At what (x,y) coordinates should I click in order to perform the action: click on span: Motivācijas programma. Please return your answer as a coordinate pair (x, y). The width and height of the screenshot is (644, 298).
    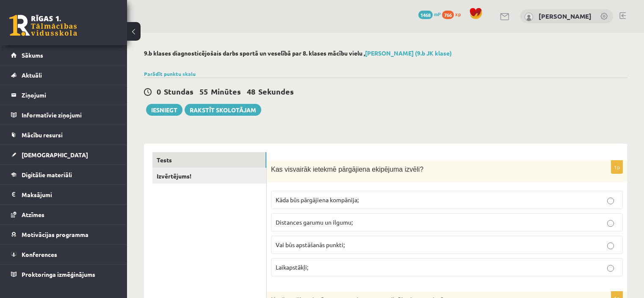
    Looking at the image, I should click on (55, 235).